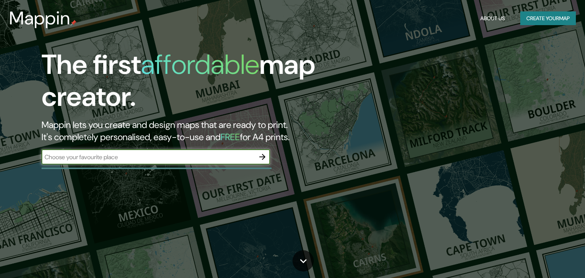  Describe the element at coordinates (230, 137) in the screenshot. I see `h5: FREE` at that location.